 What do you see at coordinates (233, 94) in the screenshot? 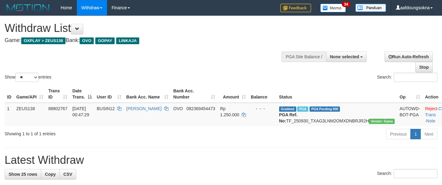
I see `th: Amount: activate to sort column ascending` at bounding box center [233, 94].